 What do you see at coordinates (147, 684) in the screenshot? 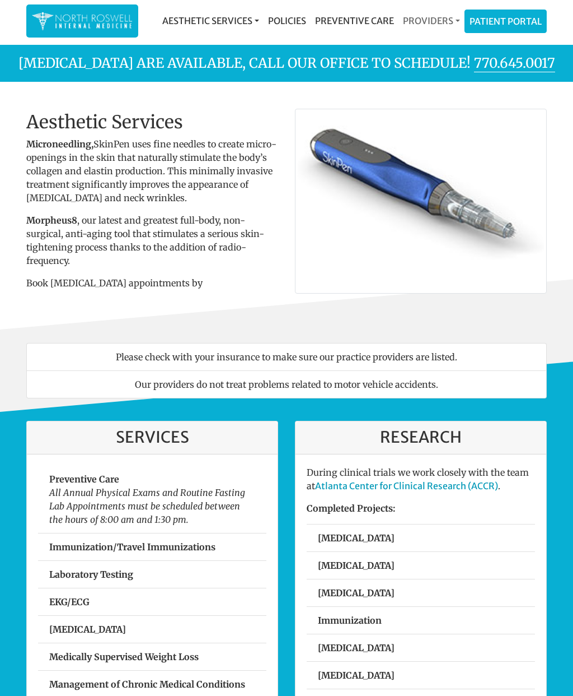
I see `strong: Management of Chronic Medical Conditions` at bounding box center [147, 684].